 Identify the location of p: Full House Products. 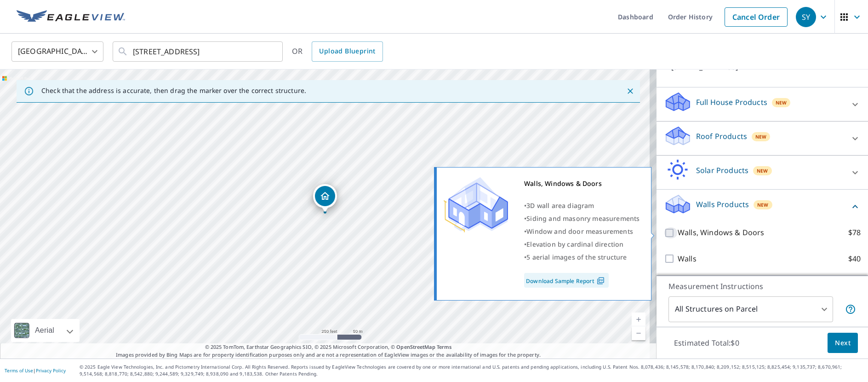
(732, 102).